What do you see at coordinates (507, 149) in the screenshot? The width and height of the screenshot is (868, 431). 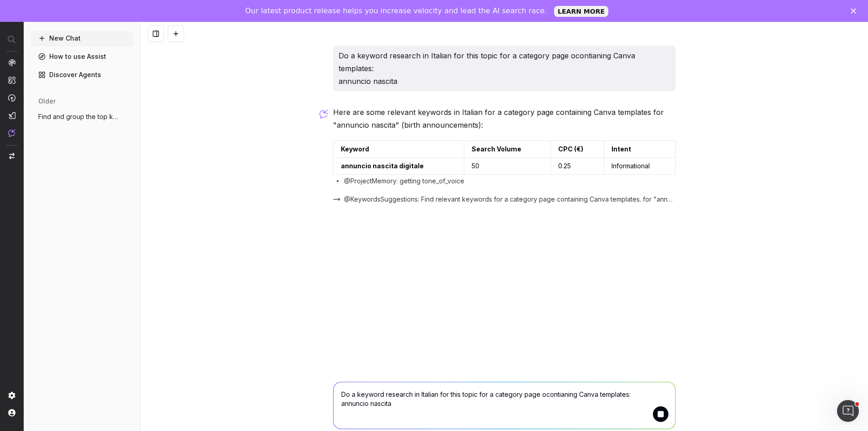 I see `td: Search Volume` at bounding box center [507, 149].